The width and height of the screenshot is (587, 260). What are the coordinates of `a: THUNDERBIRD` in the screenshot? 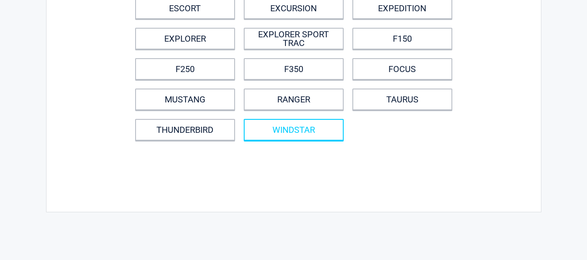 It's located at (185, 130).